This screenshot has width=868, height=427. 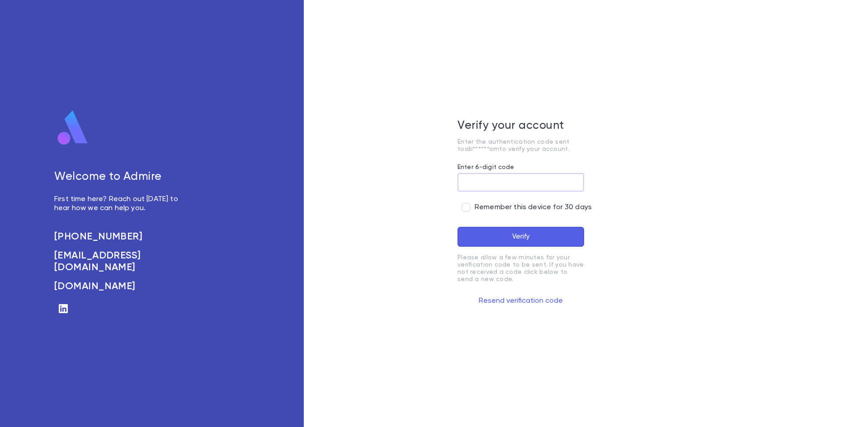 I want to click on label: Enter 6-digit code, so click(x=486, y=167).